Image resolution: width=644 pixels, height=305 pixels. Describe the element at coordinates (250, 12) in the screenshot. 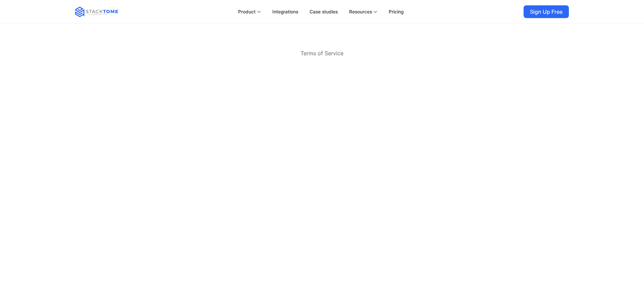

I see `a: Product` at that location.